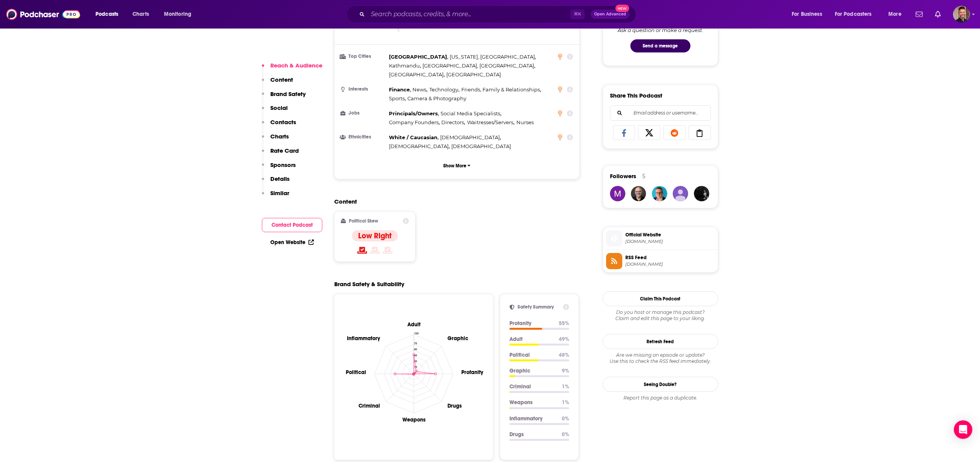 The width and height of the screenshot is (980, 462). What do you see at coordinates (415, 360) in the screenshot?
I see `tspan: 30` at bounding box center [415, 360].